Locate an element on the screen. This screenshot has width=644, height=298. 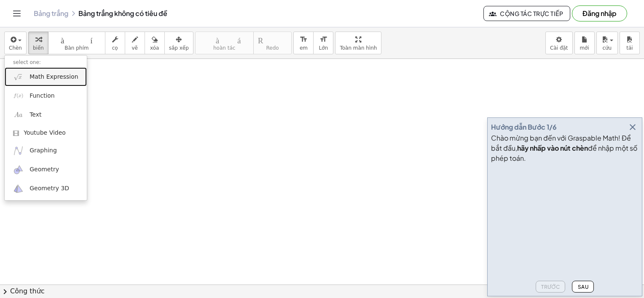
span: Bàn phím is located at coordinates (76, 48).